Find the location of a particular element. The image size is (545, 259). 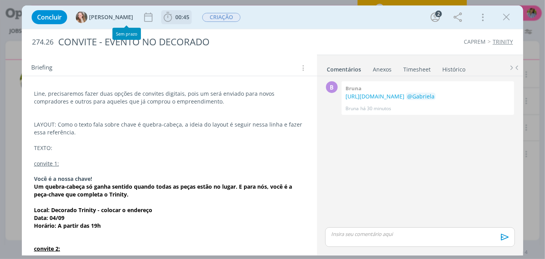

strong: Local: Decorado Trinity - colocar o endereço is located at coordinates (93, 210).